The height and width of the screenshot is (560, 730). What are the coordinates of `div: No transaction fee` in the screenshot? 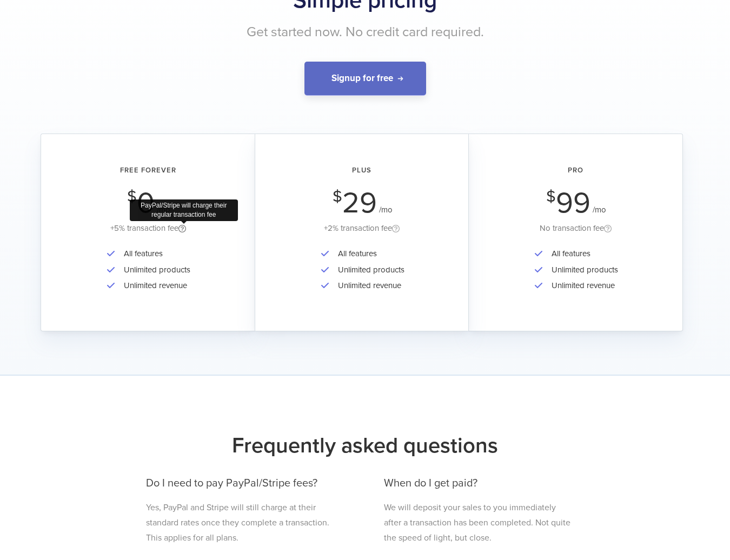 It's located at (575, 228).